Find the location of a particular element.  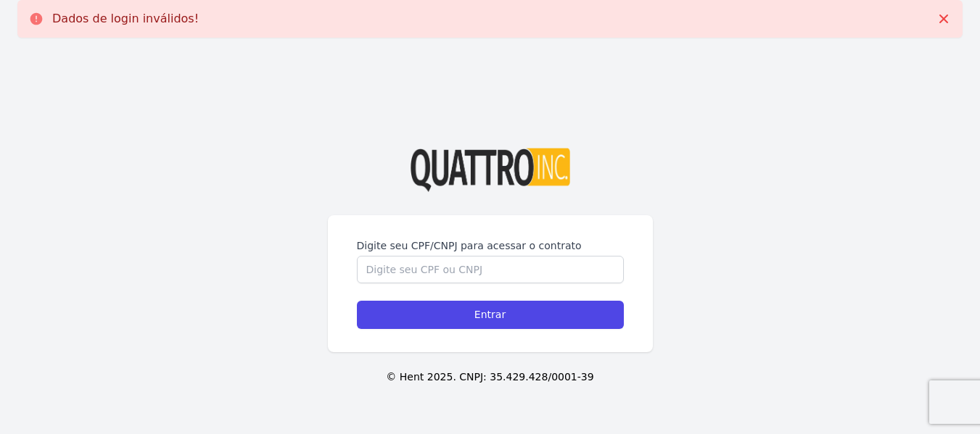

label: Digite seu CPF/CNPJ para acessar o contrato is located at coordinates (490, 245).